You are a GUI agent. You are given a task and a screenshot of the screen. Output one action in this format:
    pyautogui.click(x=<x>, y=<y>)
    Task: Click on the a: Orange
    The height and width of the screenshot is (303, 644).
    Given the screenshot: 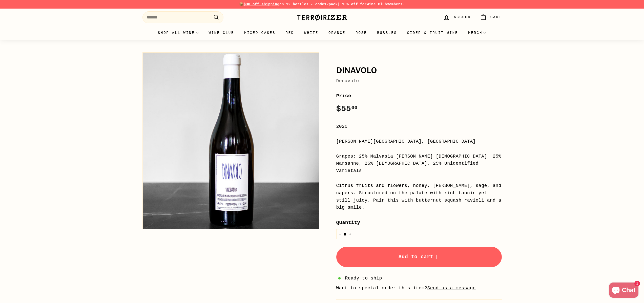 What is the action you would take?
    pyautogui.click(x=337, y=33)
    